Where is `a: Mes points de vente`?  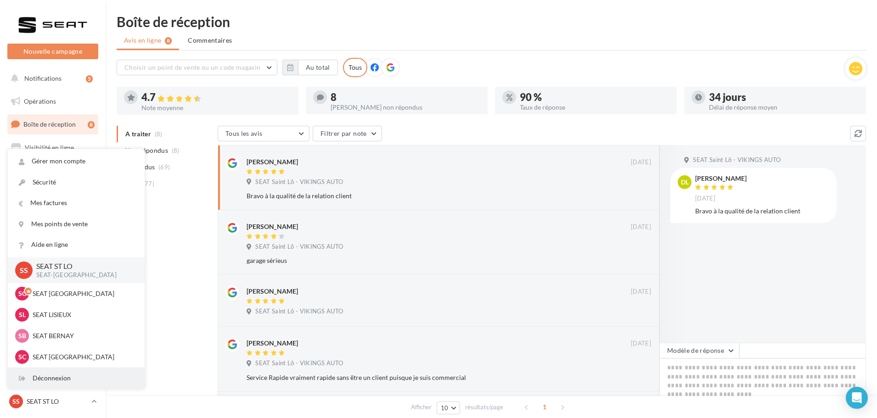 a: Mes points de vente is located at coordinates (76, 224).